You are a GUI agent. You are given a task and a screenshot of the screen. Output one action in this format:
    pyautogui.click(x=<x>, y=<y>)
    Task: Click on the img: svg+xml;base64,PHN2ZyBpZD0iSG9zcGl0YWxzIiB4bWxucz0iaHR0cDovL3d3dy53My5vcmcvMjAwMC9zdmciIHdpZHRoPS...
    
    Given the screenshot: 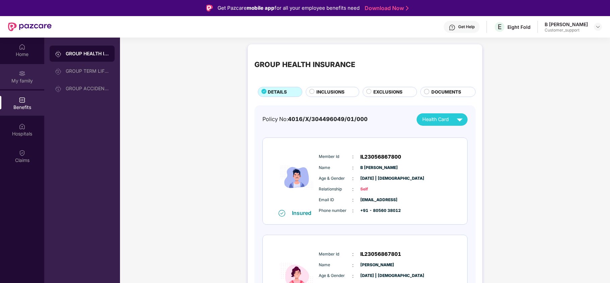 What is the action you would take?
    pyautogui.click(x=22, y=126)
    